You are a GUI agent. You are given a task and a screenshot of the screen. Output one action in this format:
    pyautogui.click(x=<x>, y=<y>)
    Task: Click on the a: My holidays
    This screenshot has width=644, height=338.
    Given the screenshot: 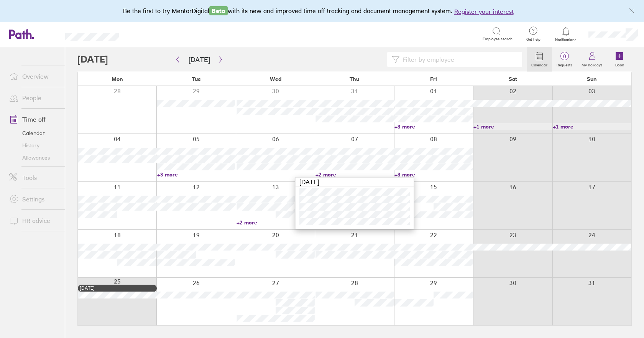 What is the action you would take?
    pyautogui.click(x=592, y=59)
    